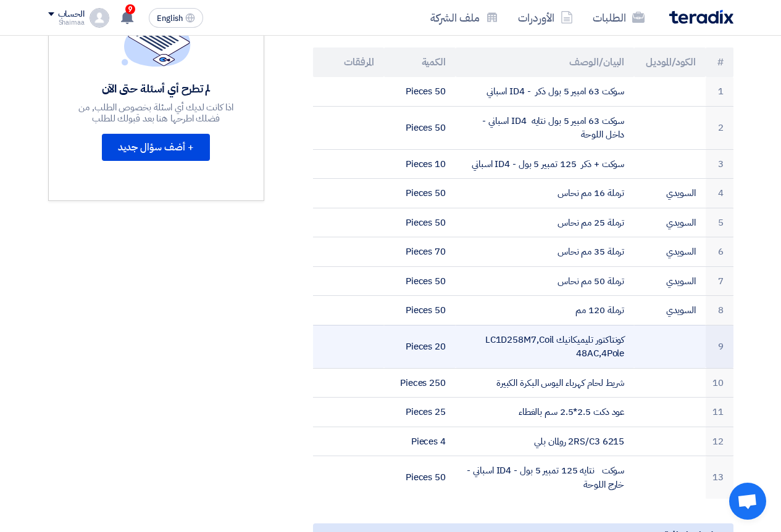  I want to click on a: Open chat, so click(747, 501).